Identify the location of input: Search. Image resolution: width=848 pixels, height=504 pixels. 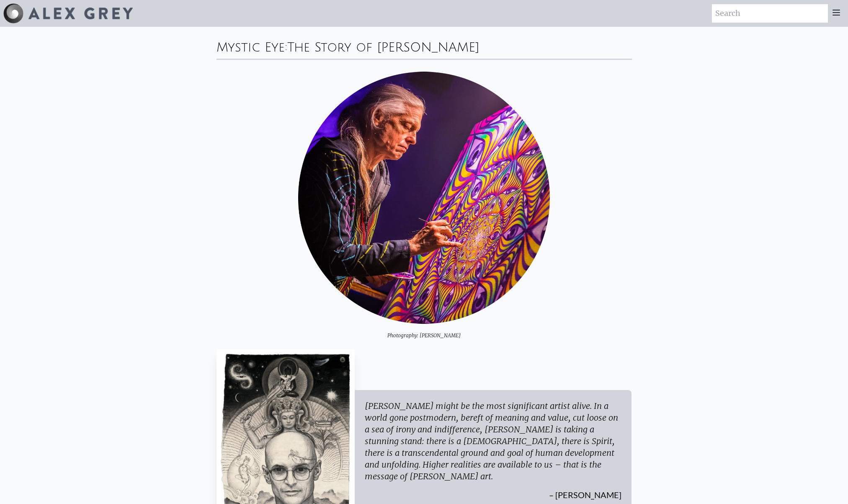
(770, 14).